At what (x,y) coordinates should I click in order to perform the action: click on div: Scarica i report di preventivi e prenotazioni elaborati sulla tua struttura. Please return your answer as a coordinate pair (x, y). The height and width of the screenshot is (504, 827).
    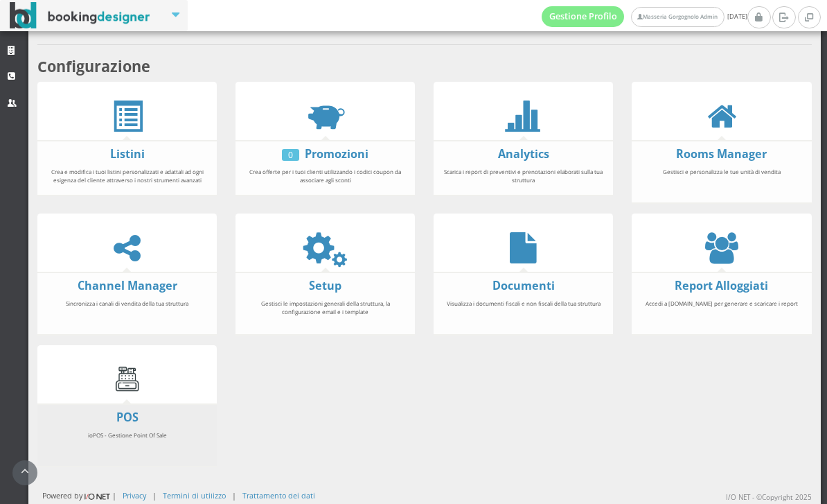
    Looking at the image, I should click on (523, 175).